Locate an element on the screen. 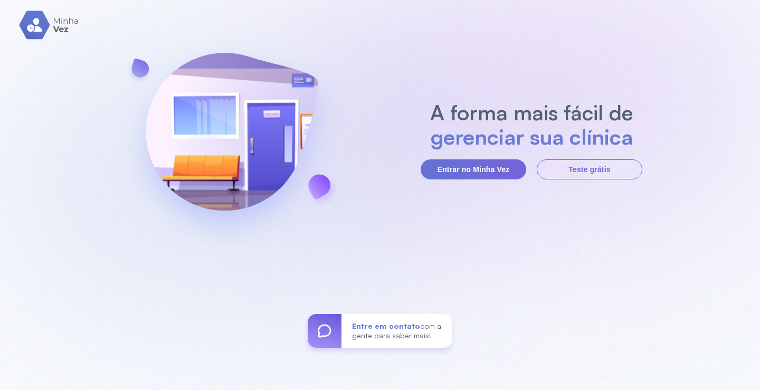 The height and width of the screenshot is (390, 760). button: Entrar no Minha Vez is located at coordinates (473, 169).